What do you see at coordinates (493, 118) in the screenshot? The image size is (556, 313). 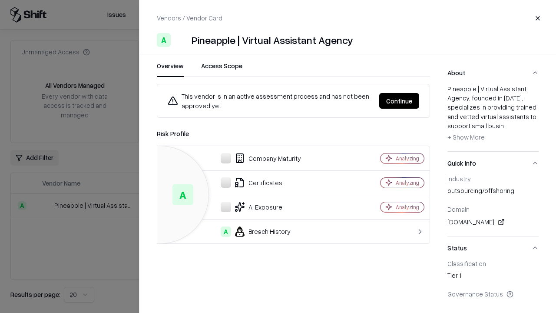 I see `div: About` at bounding box center [493, 118].